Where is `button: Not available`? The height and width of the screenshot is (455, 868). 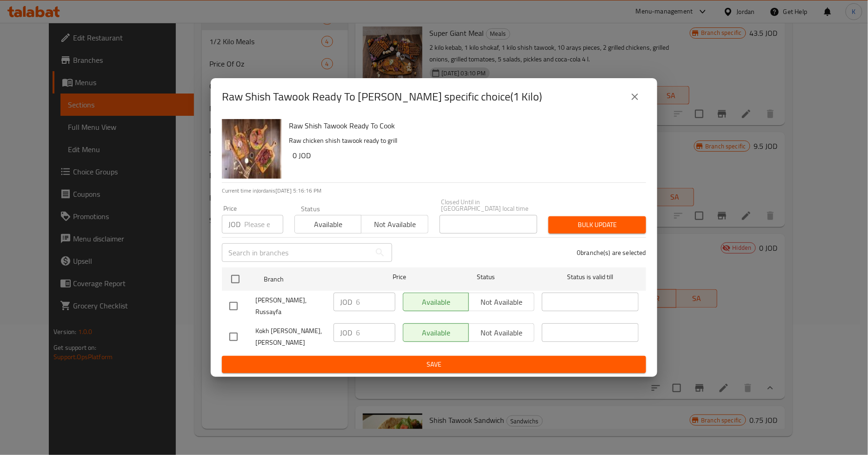
button: Not available is located at coordinates (394, 224).